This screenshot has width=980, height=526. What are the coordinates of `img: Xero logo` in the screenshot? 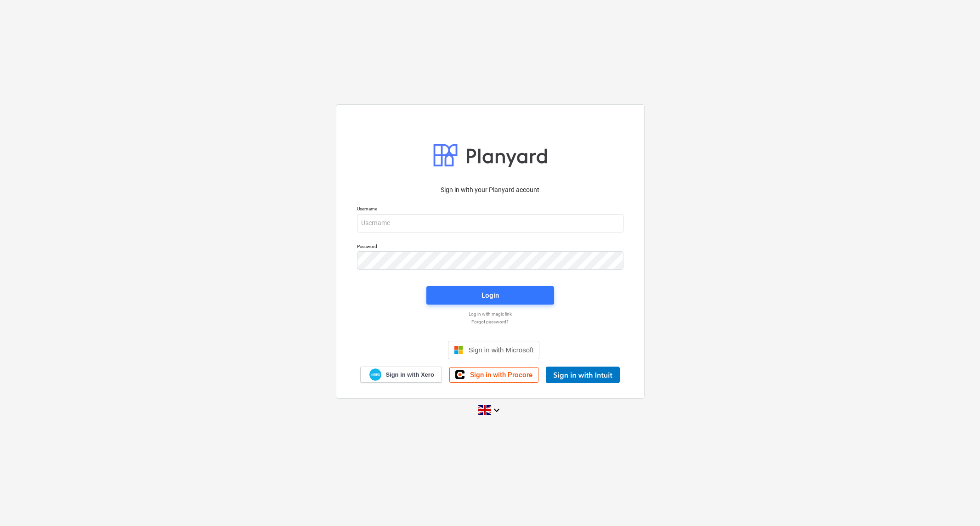 It's located at (375, 374).